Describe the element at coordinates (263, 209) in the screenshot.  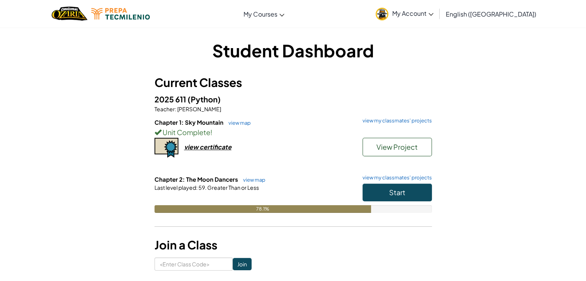
I see `div: 78.1%` at that location.